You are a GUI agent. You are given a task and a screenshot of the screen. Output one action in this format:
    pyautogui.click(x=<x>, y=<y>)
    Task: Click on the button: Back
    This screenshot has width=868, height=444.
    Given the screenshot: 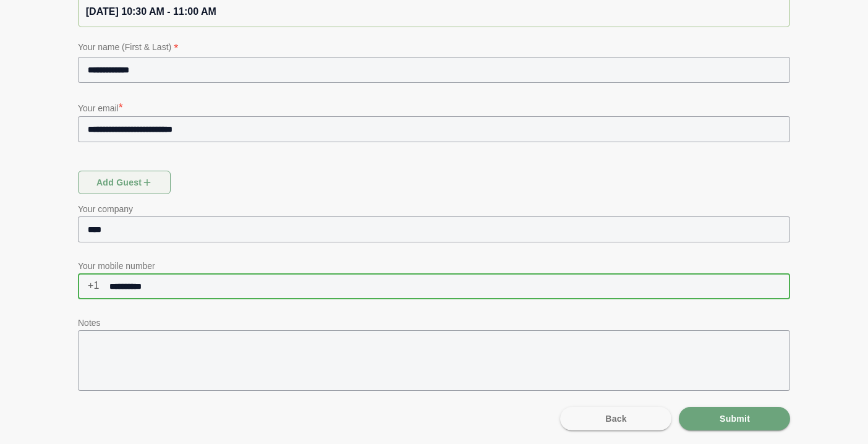 What is the action you would take?
    pyautogui.click(x=616, y=419)
    